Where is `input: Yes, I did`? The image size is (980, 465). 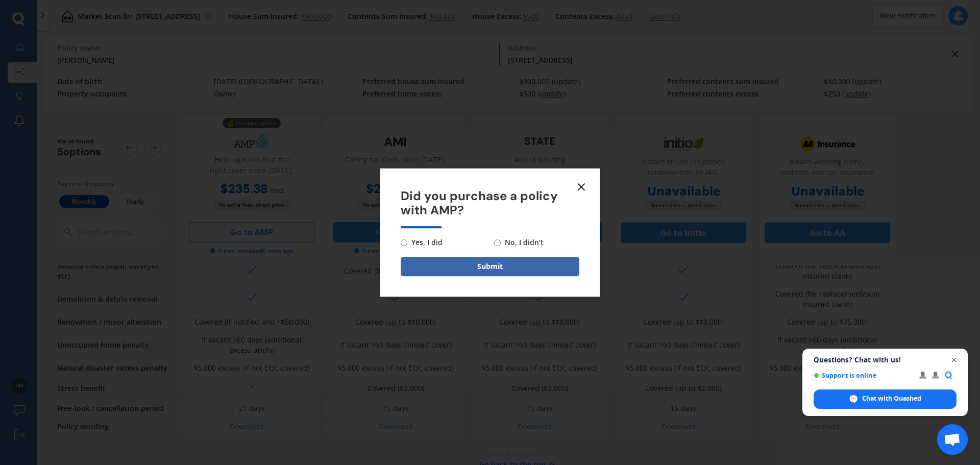 input: Yes, I did is located at coordinates (403, 242).